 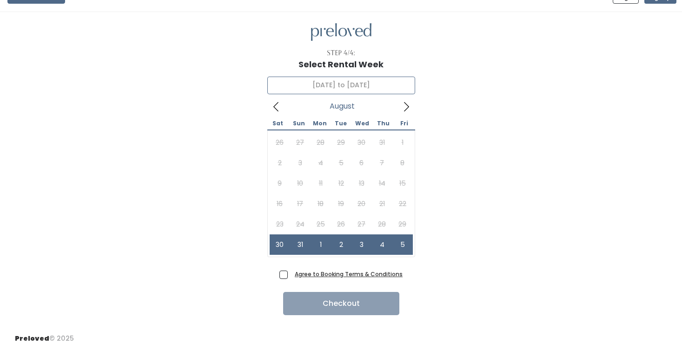 I want to click on button: Checkout, so click(x=341, y=304).